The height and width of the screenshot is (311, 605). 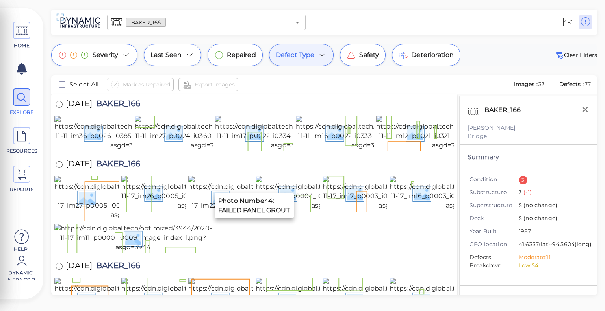 I want to click on img: https://cdn.diglobal.tech/width210/3944/2020-11-17_im16_p0003_i0058_image_index_1.png?asgd=3944, so click(x=463, y=193).